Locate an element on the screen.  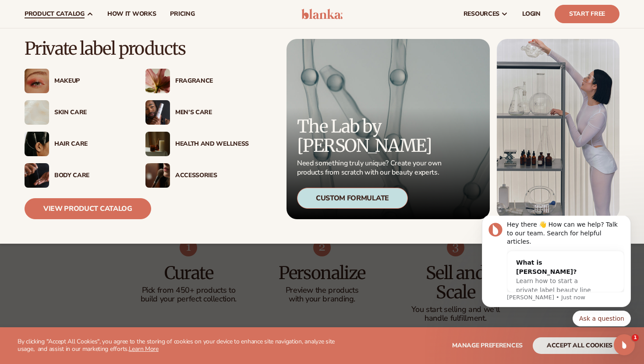
div: Message content is located at coordinates (97, 41).